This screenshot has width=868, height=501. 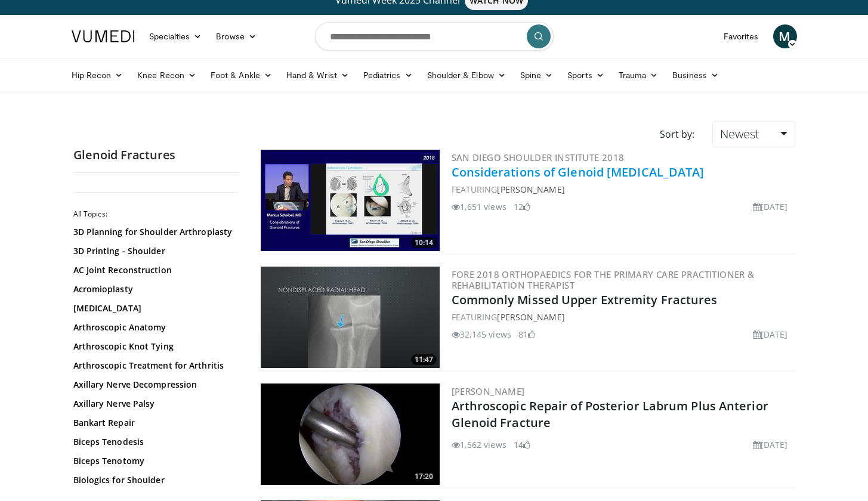 I want to click on span: 11:47, so click(x=423, y=360).